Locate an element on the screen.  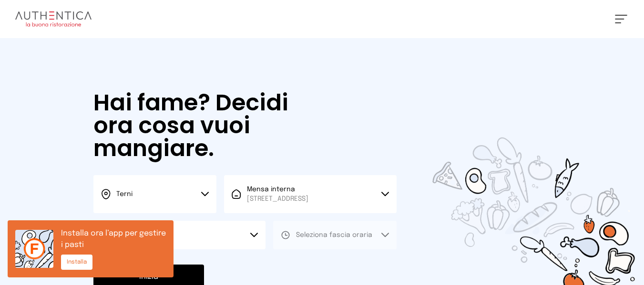
span: Seleziona fascia oraria is located at coordinates (334, 235).